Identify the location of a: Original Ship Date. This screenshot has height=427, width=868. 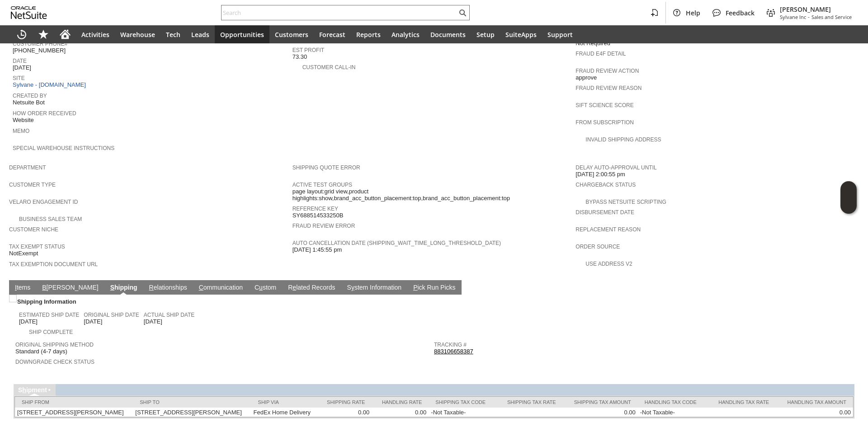
(112, 315).